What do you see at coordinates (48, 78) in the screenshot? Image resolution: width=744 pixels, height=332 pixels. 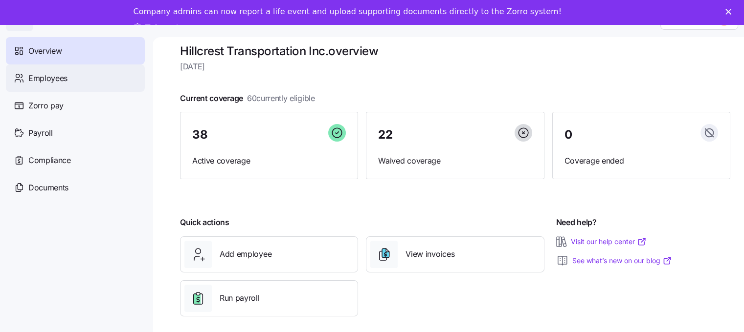 I see `span: Employees` at bounding box center [48, 78].